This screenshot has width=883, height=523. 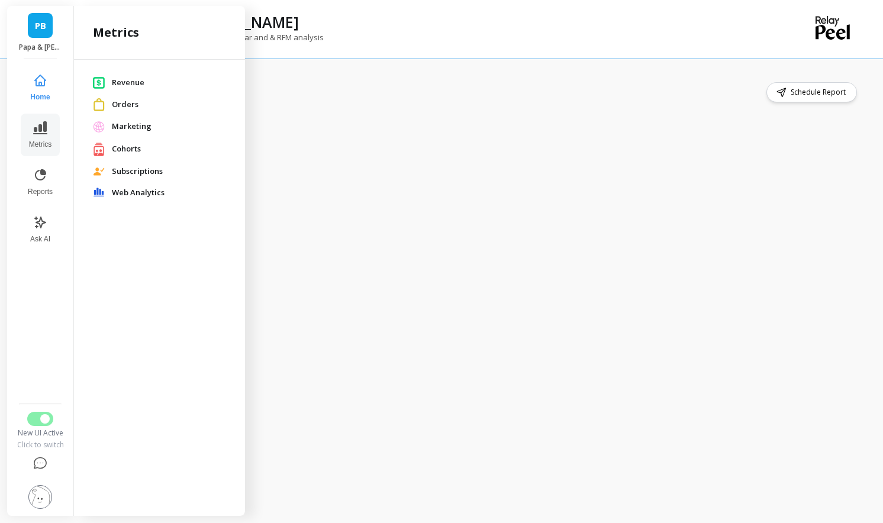 I want to click on span: Schedule Report, so click(x=819, y=92).